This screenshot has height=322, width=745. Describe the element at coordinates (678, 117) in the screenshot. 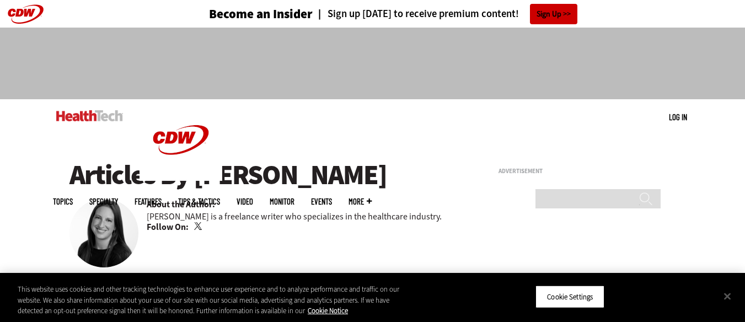

I see `div: User menu` at that location.